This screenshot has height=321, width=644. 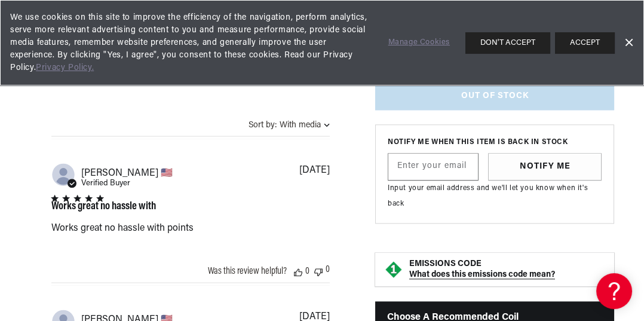 I want to click on button: EMISSIONS CODEWhat does this emissions code mean?, so click(x=507, y=270).